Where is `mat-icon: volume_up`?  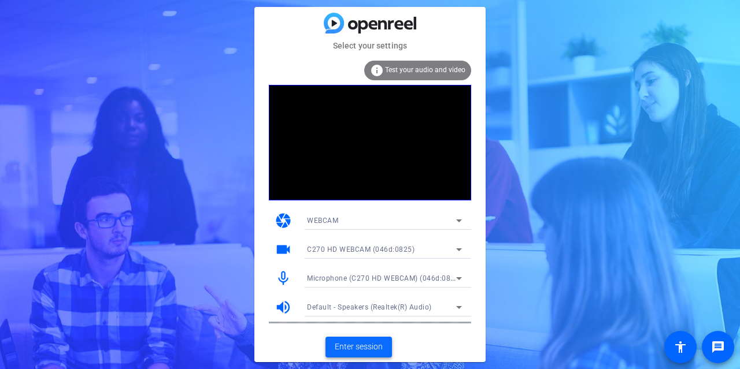
mat-icon: volume_up is located at coordinates (283, 308).